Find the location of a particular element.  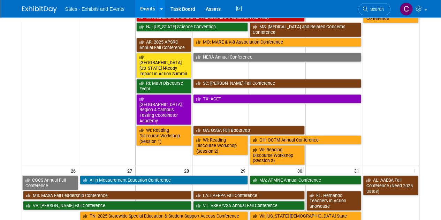

span: 30 is located at coordinates (301, 170).